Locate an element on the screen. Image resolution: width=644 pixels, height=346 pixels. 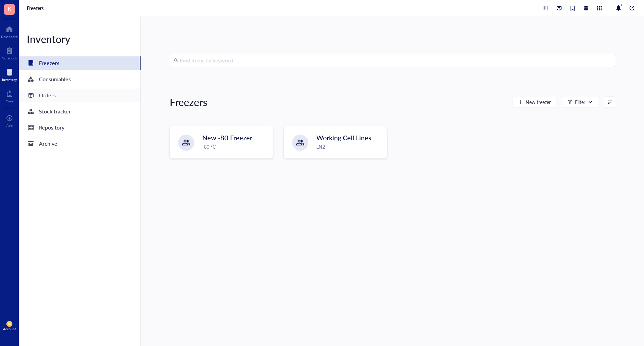
span: Working Cell Lines is located at coordinates (344, 137).